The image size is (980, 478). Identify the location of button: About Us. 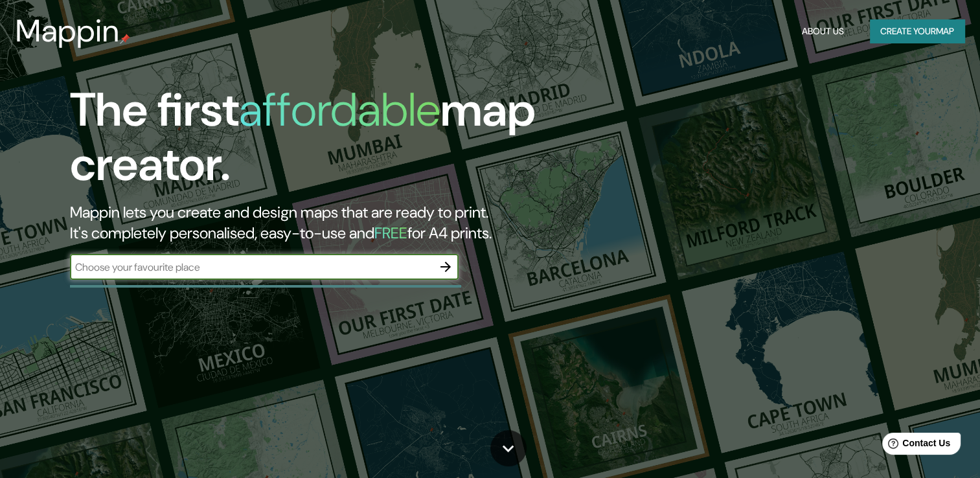
(823, 31).